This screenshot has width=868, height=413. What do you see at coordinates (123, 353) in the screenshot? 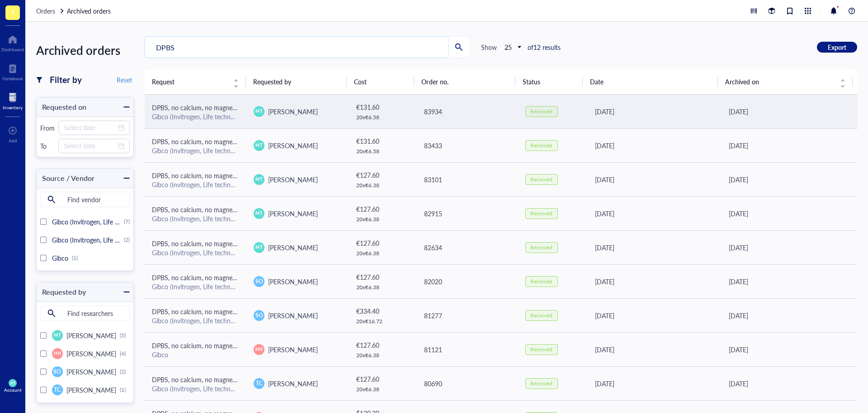
I see `div: (4)` at bounding box center [123, 353].